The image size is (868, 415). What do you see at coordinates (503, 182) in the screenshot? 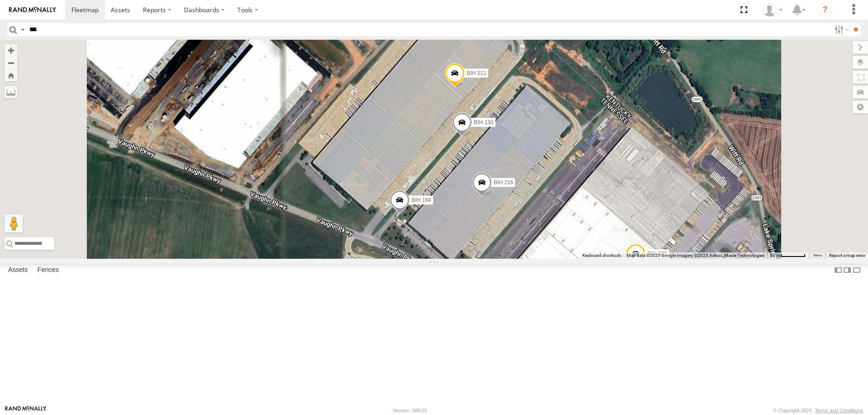
I see `span: BIH 216` at bounding box center [503, 182].